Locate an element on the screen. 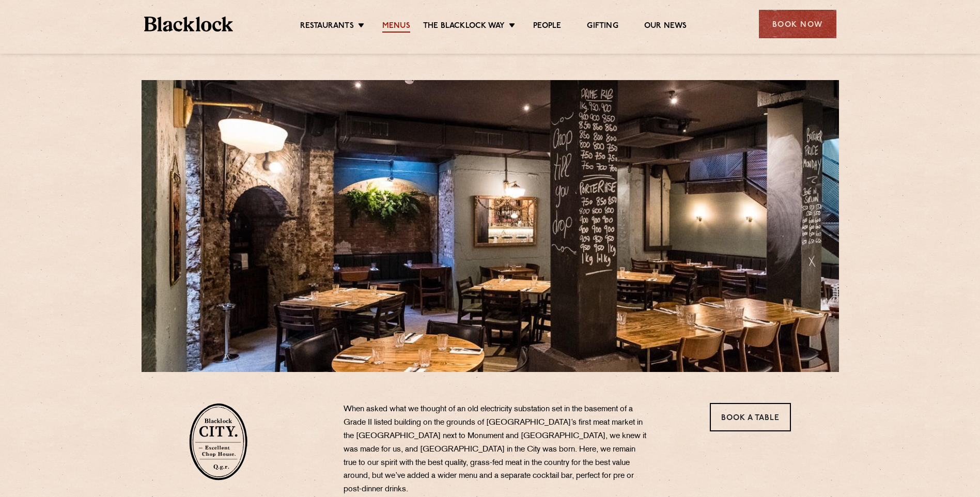 Image resolution: width=980 pixels, height=497 pixels. a: Our News is located at coordinates (666, 27).